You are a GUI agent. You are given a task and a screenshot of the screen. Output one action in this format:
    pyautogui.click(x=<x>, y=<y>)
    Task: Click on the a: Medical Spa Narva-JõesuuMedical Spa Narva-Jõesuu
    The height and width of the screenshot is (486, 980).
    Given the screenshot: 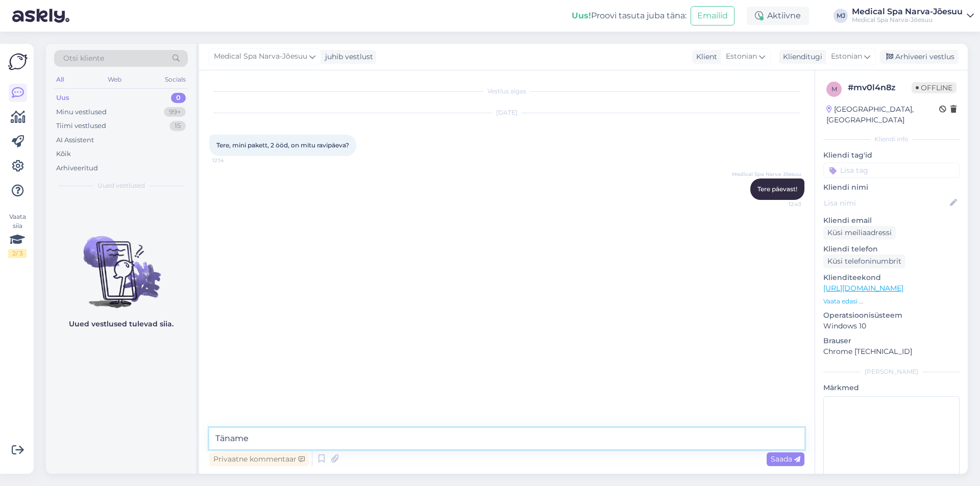 What is the action you would take?
    pyautogui.click(x=912, y=16)
    